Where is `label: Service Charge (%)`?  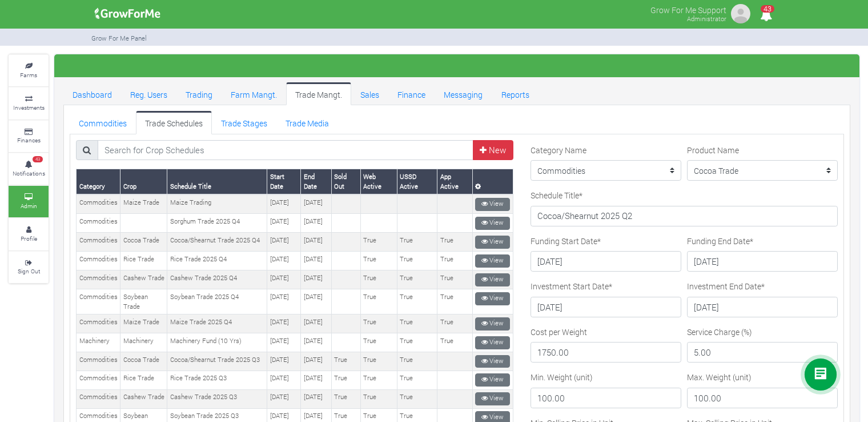 label: Service Charge (%) is located at coordinates (720, 332).